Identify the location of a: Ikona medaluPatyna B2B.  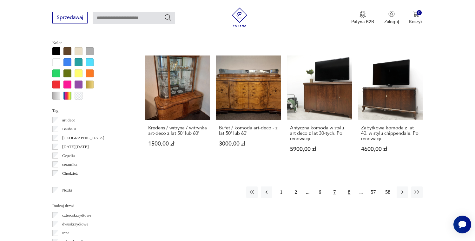
(363, 18).